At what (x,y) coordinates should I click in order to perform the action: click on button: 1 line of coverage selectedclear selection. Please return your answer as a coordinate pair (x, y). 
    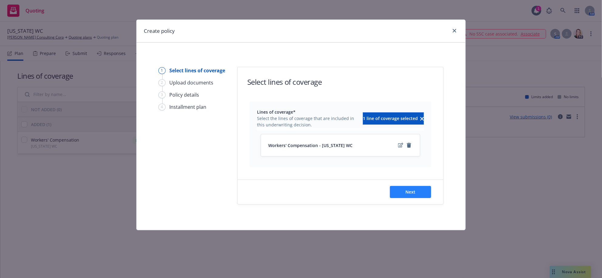
    Looking at the image, I should click on (393, 118).